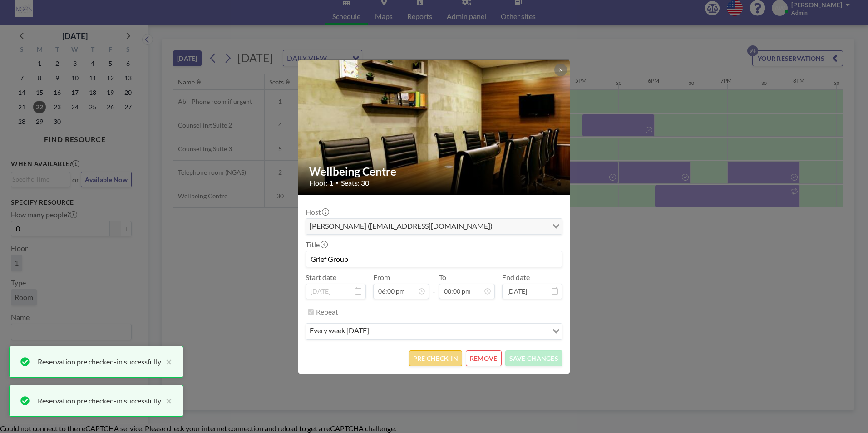 This screenshot has height=433, width=868. Describe the element at coordinates (355, 183) in the screenshot. I see `span: Seats: 30` at that location.